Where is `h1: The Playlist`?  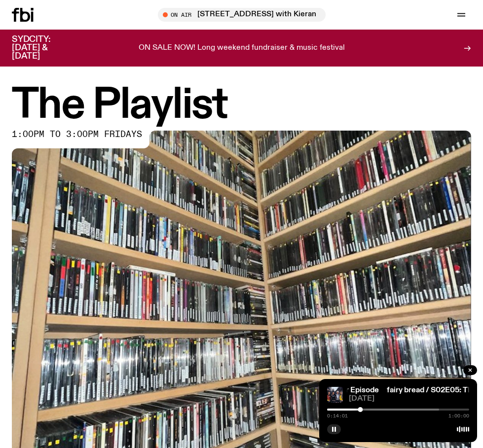
h1: The Playlist is located at coordinates (241, 105).